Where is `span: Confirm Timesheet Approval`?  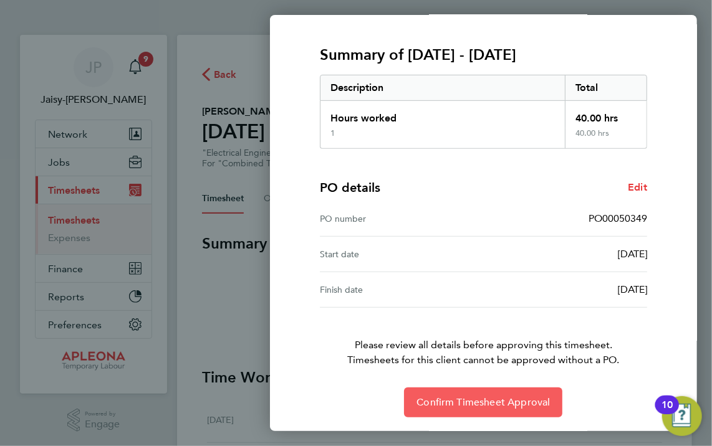
span: Confirm Timesheet Approval is located at coordinates (483, 403).